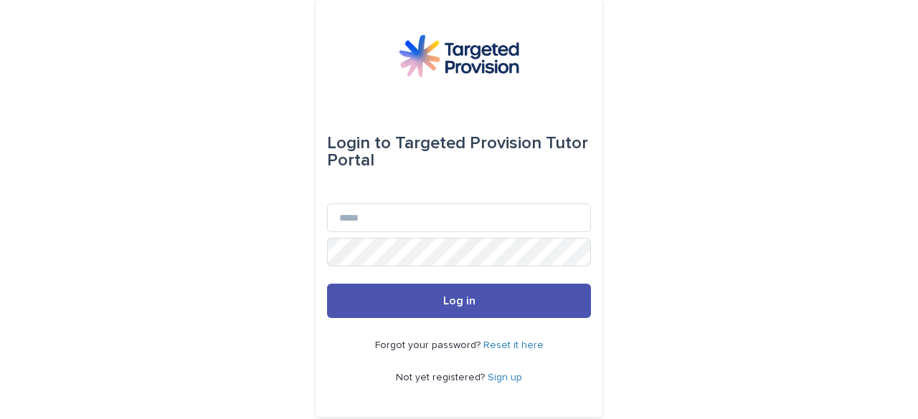  What do you see at coordinates (459, 301) in the screenshot?
I see `span: Log in` at bounding box center [459, 301].